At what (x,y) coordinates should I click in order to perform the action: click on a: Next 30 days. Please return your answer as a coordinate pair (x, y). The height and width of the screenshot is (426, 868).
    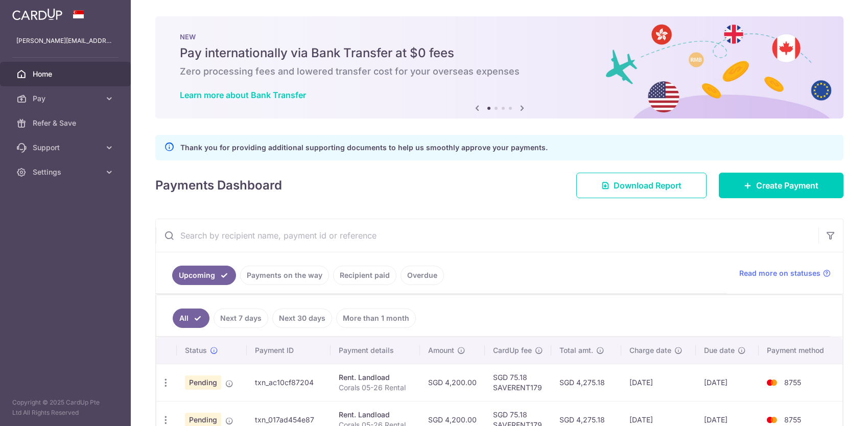
    Looking at the image, I should click on (302, 318).